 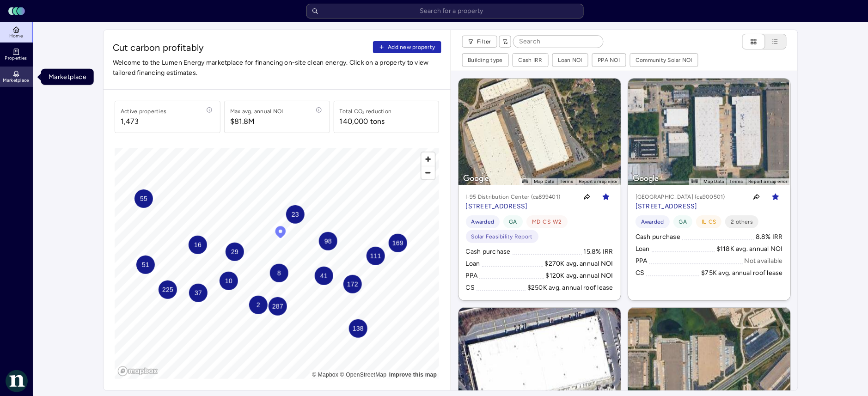 What do you see at coordinates (769, 237) in the screenshot?
I see `div: 8.8% IRR` at bounding box center [769, 237].